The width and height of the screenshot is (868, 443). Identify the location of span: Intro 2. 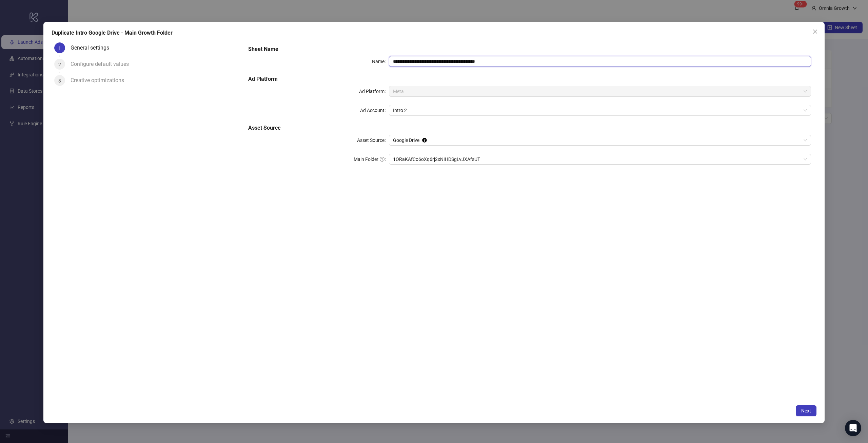
(600, 110).